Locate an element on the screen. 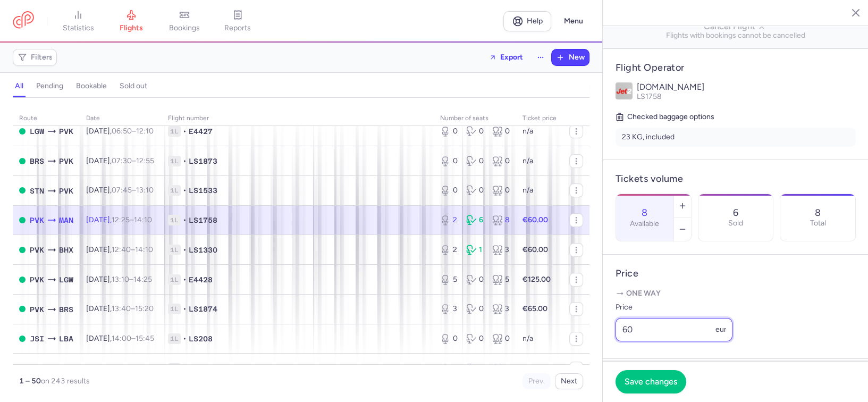 The image size is (868, 402). time: 12:40 is located at coordinates (122, 249).